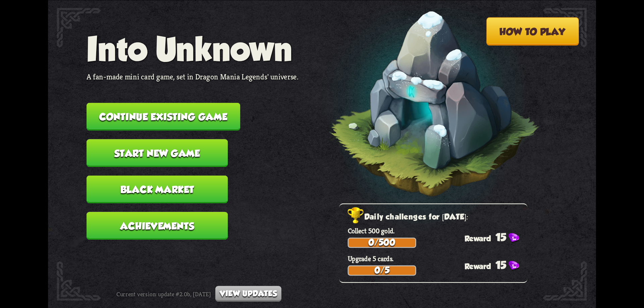 This screenshot has height=308, width=644. What do you see at coordinates (193, 48) in the screenshot?
I see `h1: Into Unknown` at bounding box center [193, 48].